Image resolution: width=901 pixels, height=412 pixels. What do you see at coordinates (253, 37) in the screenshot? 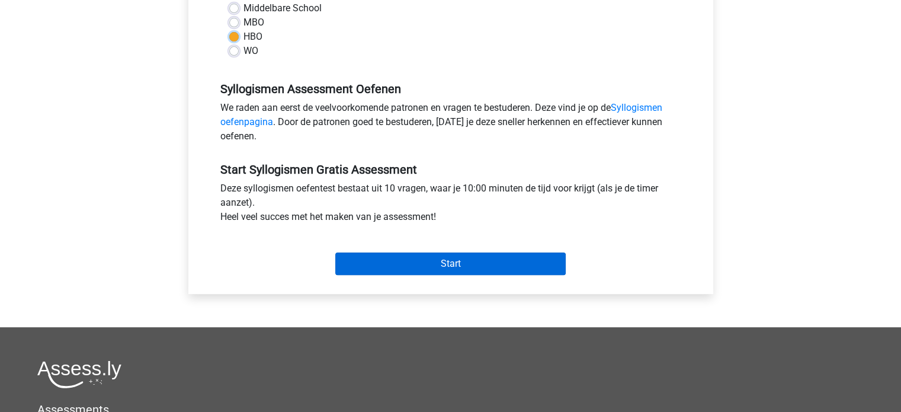
I see `label: HBO` at bounding box center [253, 37].